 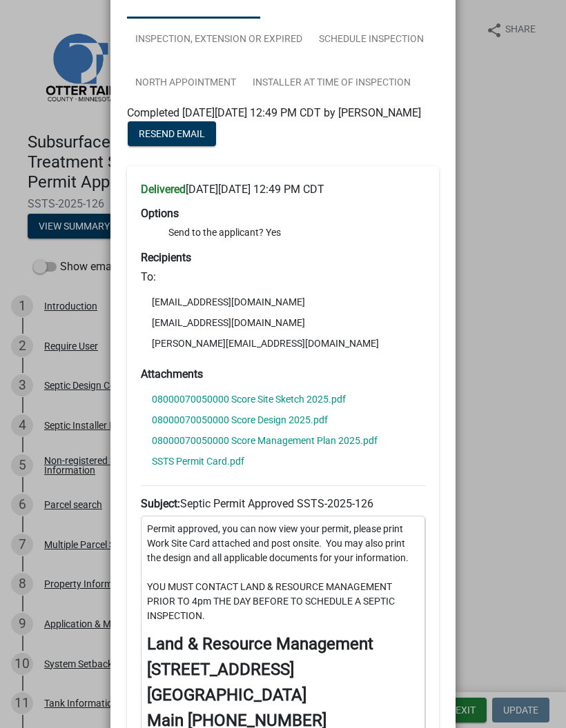 I want to click on a: SSTS Permit Card.pdf, so click(x=198, y=461).